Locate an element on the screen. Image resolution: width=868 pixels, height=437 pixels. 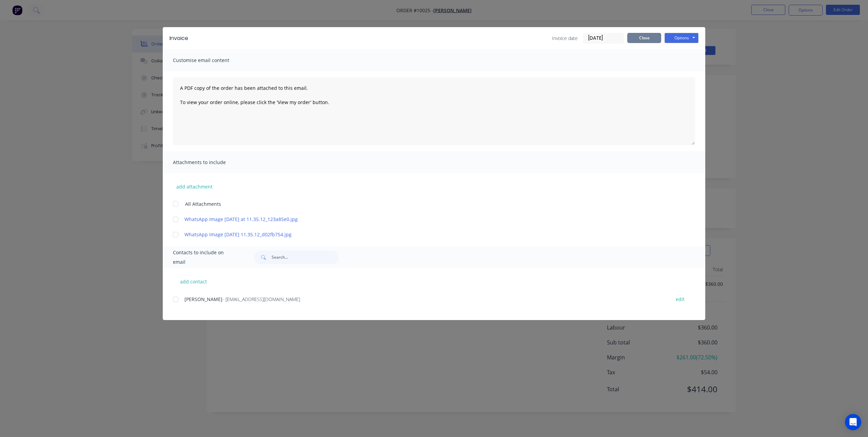
input: Search... is located at coordinates (305, 258).